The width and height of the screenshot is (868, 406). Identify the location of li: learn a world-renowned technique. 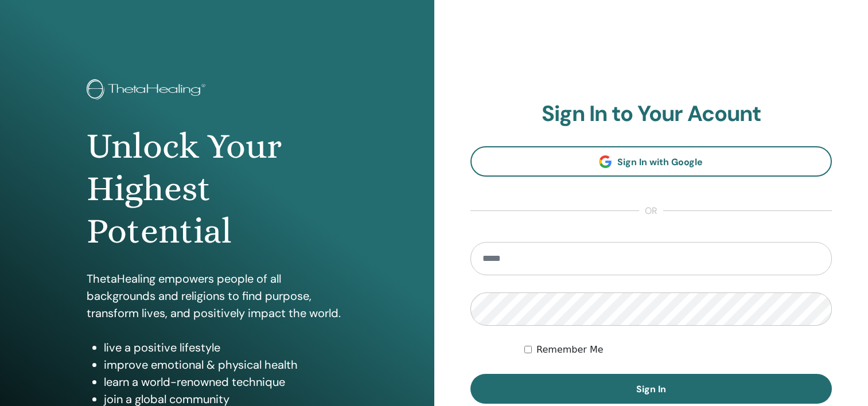
(225, 382).